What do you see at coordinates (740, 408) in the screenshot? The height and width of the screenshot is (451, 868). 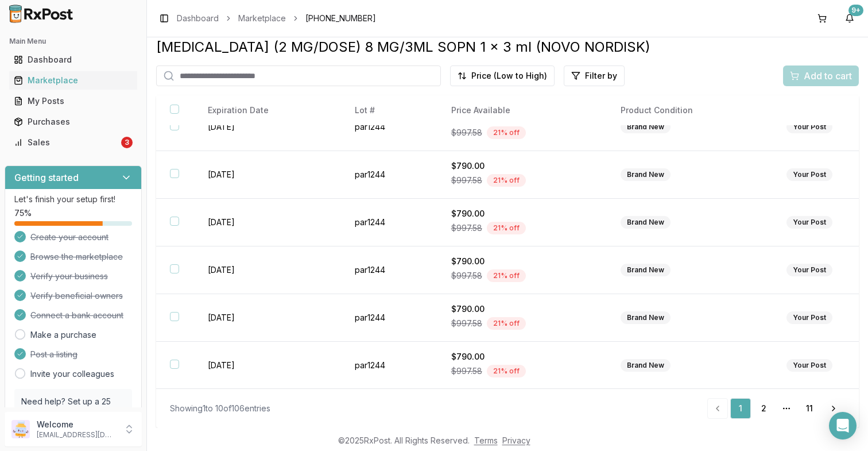 I see `a: 1` at bounding box center [740, 408].